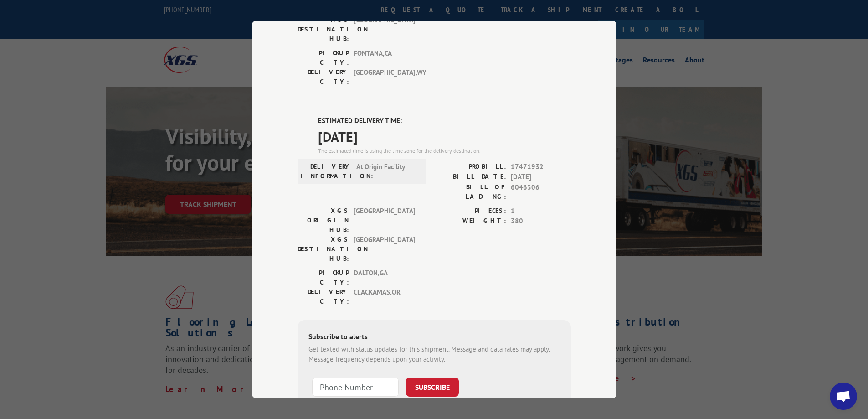 This screenshot has height=419, width=868. What do you see at coordinates (434, 337) in the screenshot?
I see `div: Subscribe to alerts` at bounding box center [434, 337].